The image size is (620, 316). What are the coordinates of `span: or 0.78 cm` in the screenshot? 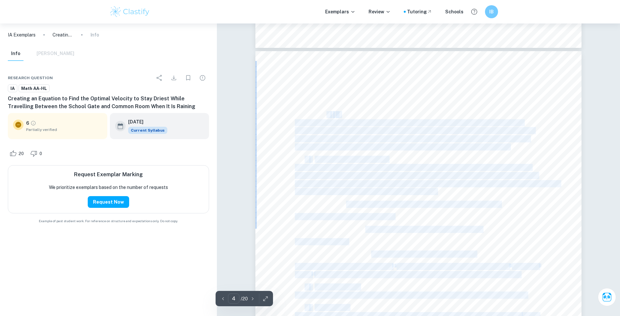 It's located at (525, 267).